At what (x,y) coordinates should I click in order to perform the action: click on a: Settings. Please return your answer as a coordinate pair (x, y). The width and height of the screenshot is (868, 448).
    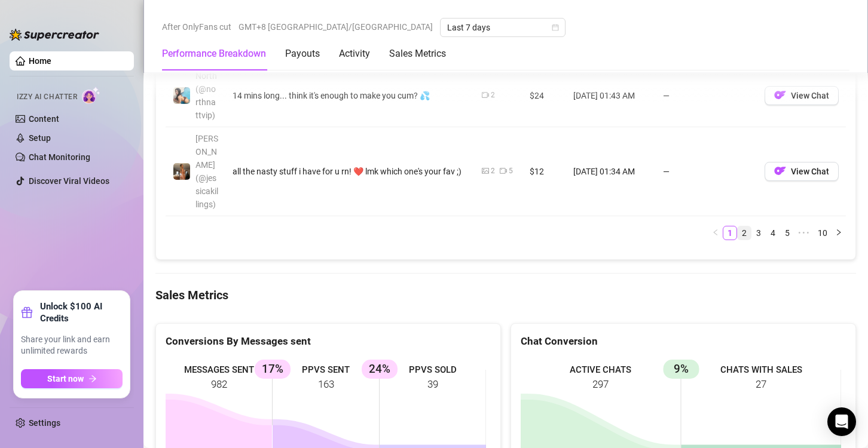
    Looking at the image, I should click on (44, 423).